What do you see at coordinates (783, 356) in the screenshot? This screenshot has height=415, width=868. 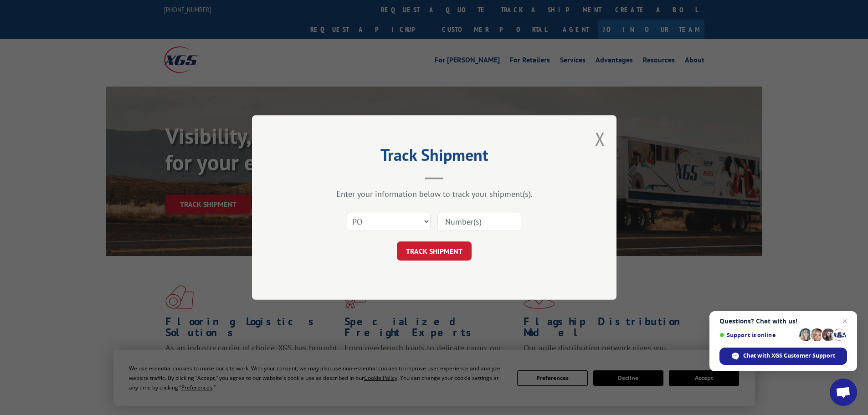 I see `div: Chat with XGS Customer Support` at bounding box center [783, 356].